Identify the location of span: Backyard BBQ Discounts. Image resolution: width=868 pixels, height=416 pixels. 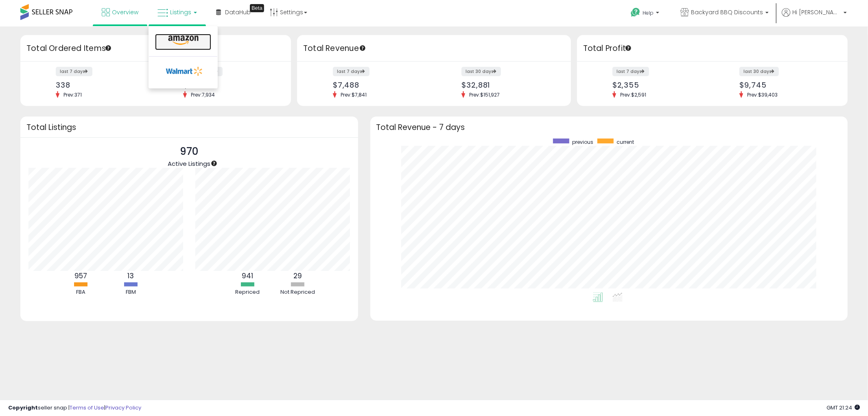
(727, 12).